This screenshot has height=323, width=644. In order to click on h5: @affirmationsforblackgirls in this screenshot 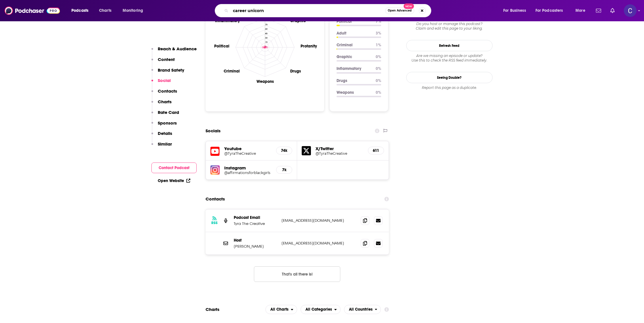, I will do `click(248, 173)`.